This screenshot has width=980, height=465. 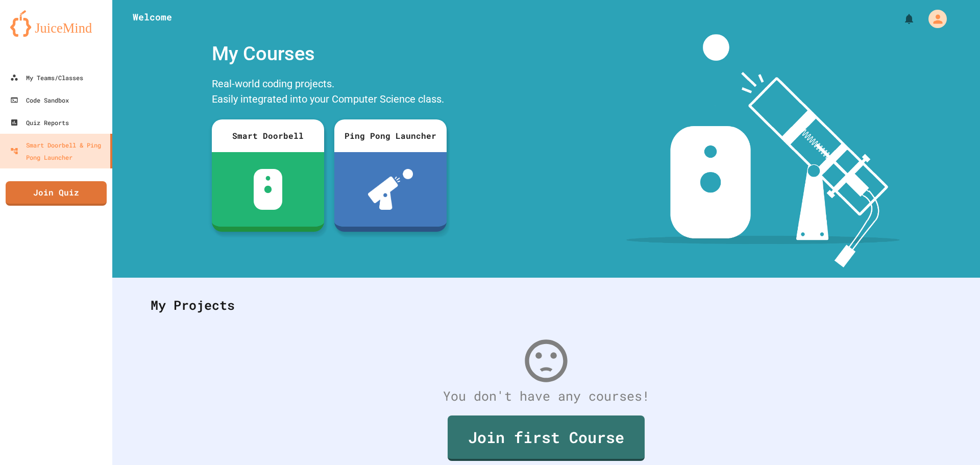 What do you see at coordinates (391, 136) in the screenshot?
I see `div: Ping Pong Launcher` at bounding box center [391, 136].